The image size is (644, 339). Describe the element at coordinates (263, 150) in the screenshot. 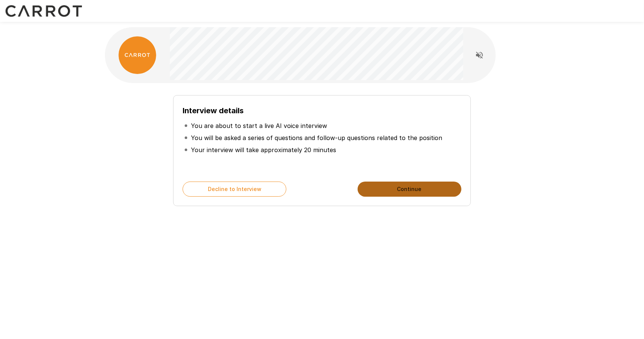

I see `p: Your interview will take approximately 20 minutes` at that location.